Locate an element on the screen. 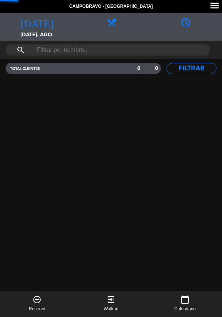 Image resolution: width=222 pixels, height=317 pixels. button: calendar_todayCalendario is located at coordinates (185, 304).